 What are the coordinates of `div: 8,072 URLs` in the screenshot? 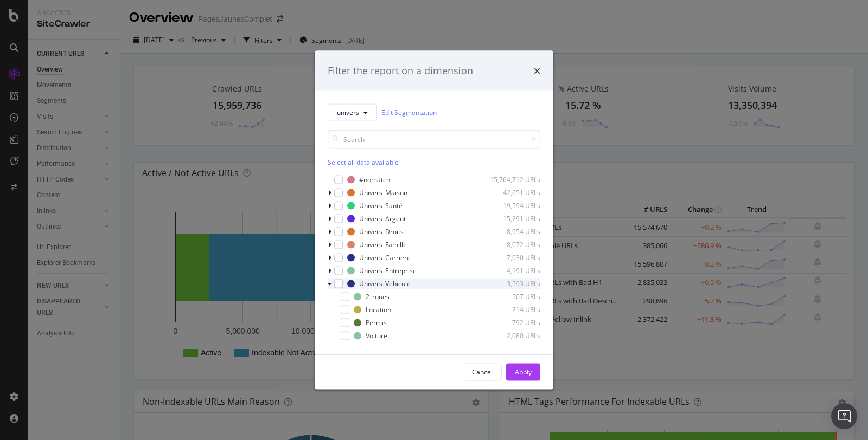 It's located at (513, 245).